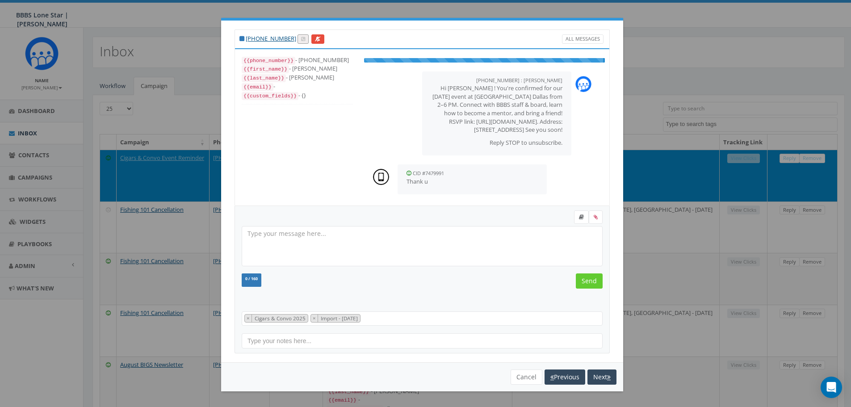 Image resolution: width=851 pixels, height=407 pixels. What do you see at coordinates (584, 84) in the screenshot?
I see `img: Rally_Corp_Icon_1.png` at bounding box center [584, 84].